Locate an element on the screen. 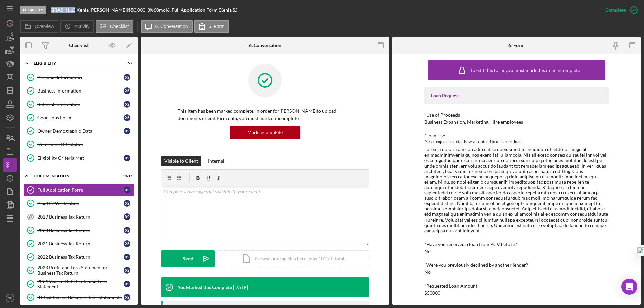 This screenshot has width=644, height=308. div: 3 Most Recent Business Bank Statements is located at coordinates (80, 297).